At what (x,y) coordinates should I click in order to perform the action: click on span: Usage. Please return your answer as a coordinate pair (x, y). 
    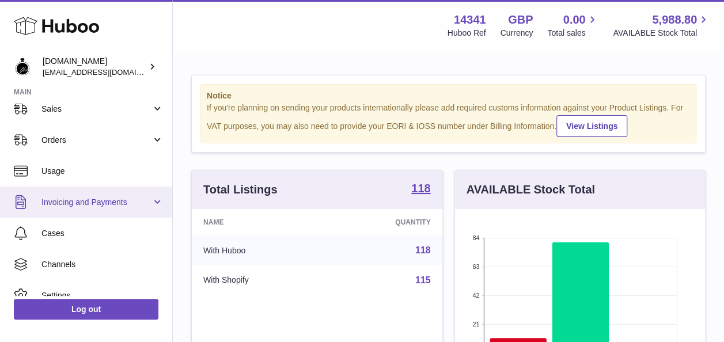
    Looking at the image, I should click on (103, 171).